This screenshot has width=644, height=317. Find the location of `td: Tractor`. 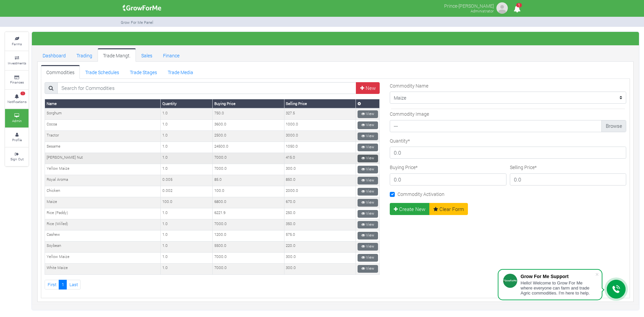

td: Tractor is located at coordinates (103, 136).